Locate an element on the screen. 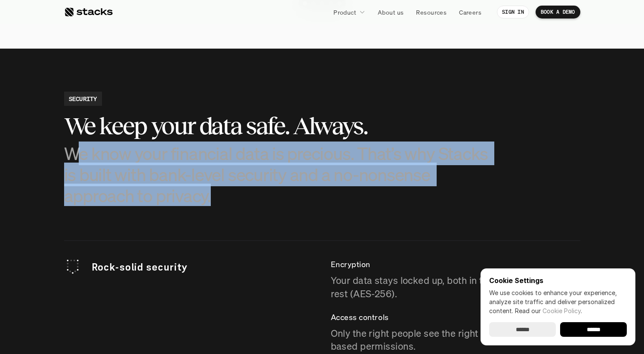 The height and width of the screenshot is (354, 644). p: Only the right people see the right stuff, thanks to role-based permissions. is located at coordinates (455, 340).